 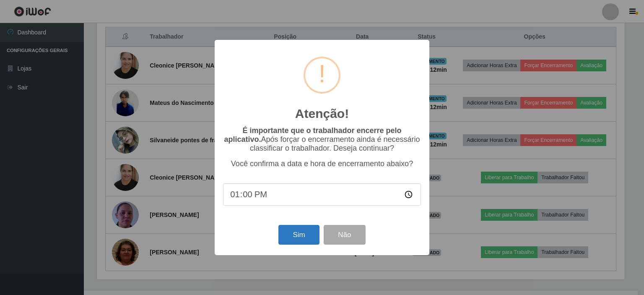 I want to click on p: Após forçar o encerramento ainda é necessário classificar o trabalhador. Deseja continuar?, so click(x=322, y=139).